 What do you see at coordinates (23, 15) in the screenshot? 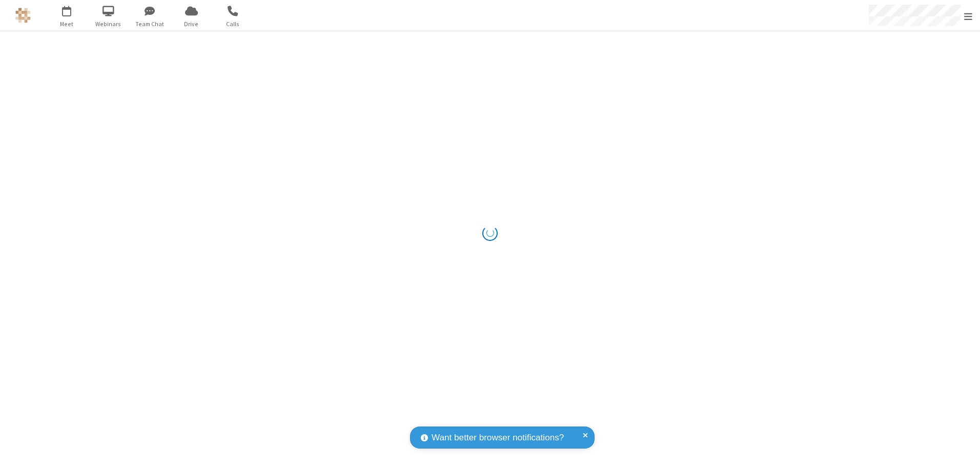
I see `img: QA Selenium DO NOT DELETE OR CHANGE` at bounding box center [23, 15].